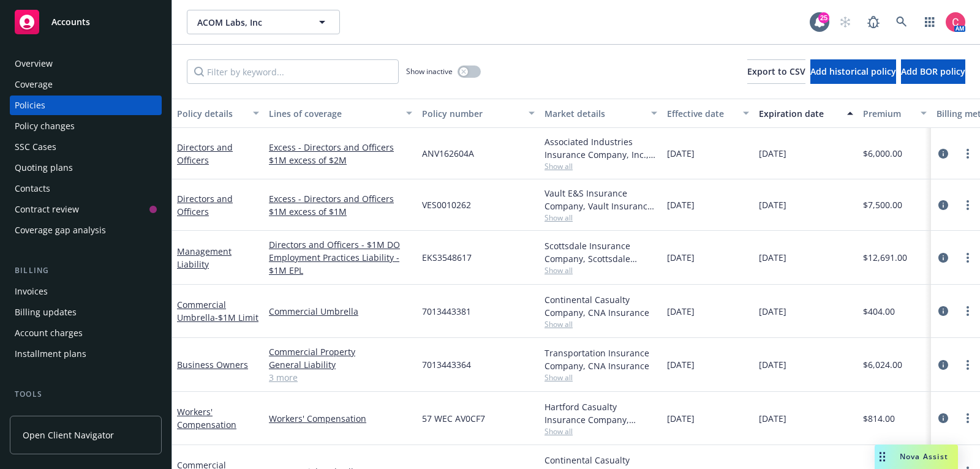 Image resolution: width=980 pixels, height=469 pixels. Describe the element at coordinates (888, 113) in the screenshot. I see `div: Premium` at that location.